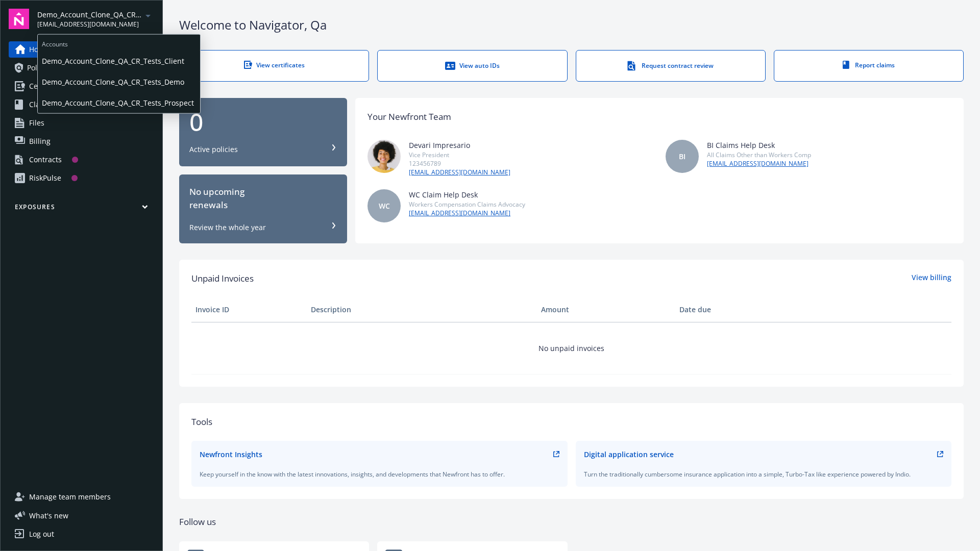  Describe the element at coordinates (263, 122) in the screenshot. I see `div: 0` at that location.